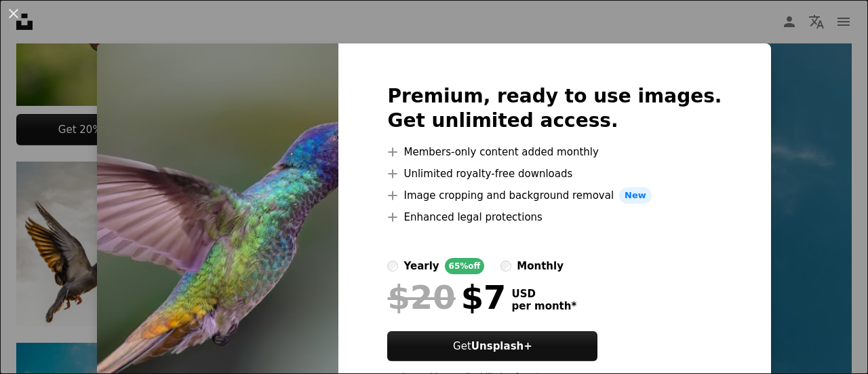  I want to click on span: $20, so click(421, 298).